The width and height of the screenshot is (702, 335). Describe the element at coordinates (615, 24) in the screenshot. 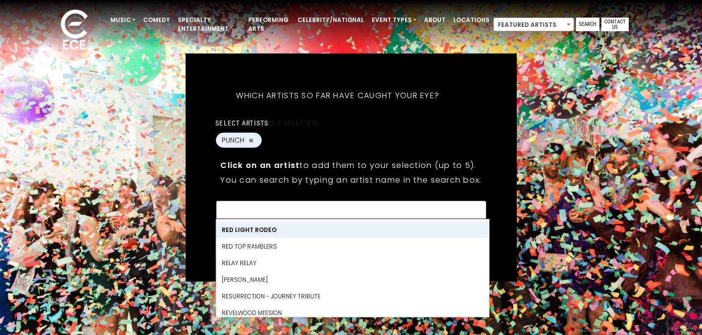

I see `a: Contact Us` at that location.